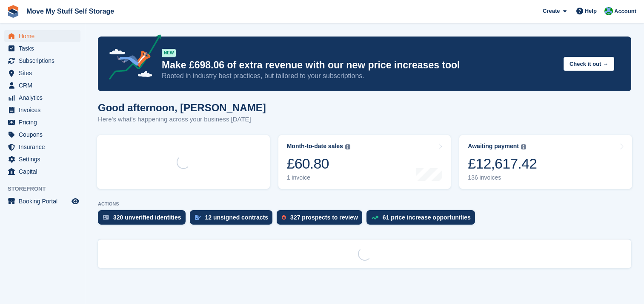 The image size is (644, 304). Describe the element at coordinates (237, 218) in the screenshot. I see `div: 12 unsigned contracts` at that location.